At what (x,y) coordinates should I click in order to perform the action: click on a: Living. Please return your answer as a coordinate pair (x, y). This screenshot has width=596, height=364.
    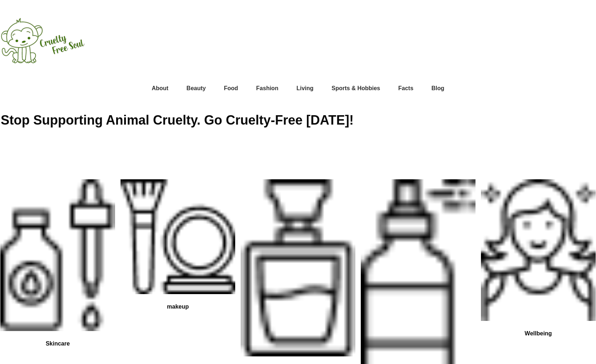
    Looking at the image, I should click on (305, 88).